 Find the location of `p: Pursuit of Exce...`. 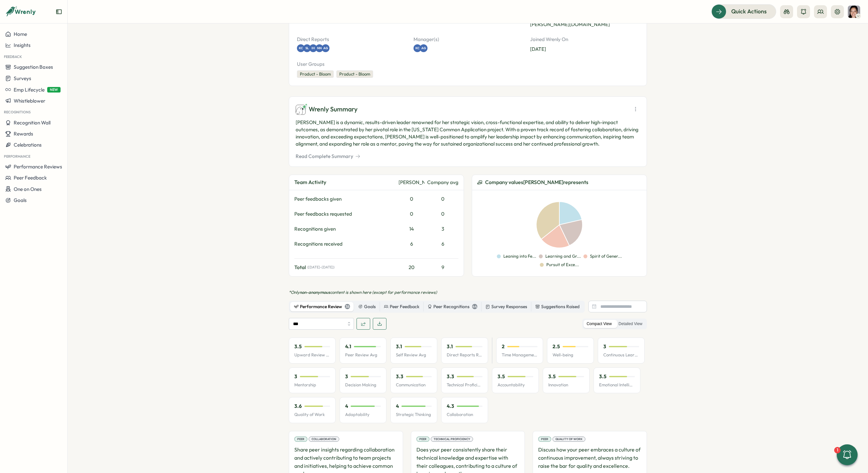

p: Pursuit of Exce... is located at coordinates (563, 265).